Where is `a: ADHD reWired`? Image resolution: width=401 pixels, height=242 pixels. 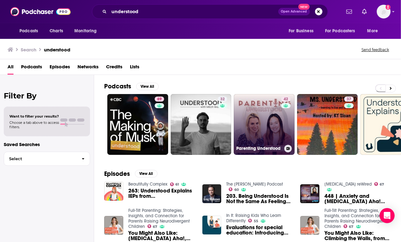
a: ADHD reWired is located at coordinates (348, 184).